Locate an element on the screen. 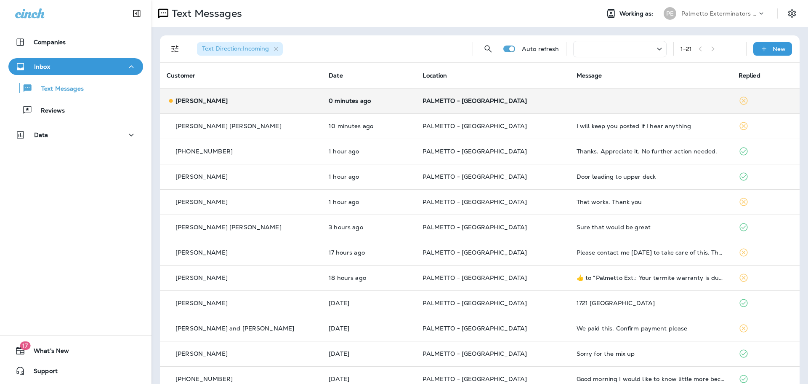 The image size is (808, 384). p: Data is located at coordinates (41, 135).